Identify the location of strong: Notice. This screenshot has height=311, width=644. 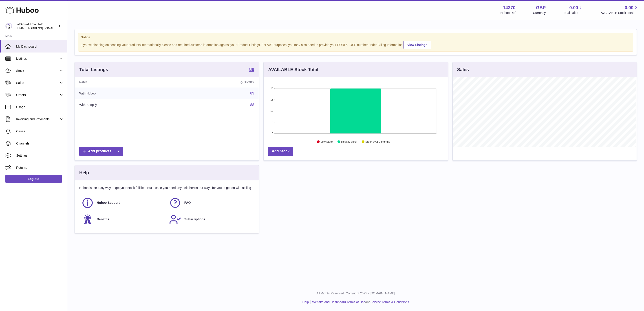
(356, 37).